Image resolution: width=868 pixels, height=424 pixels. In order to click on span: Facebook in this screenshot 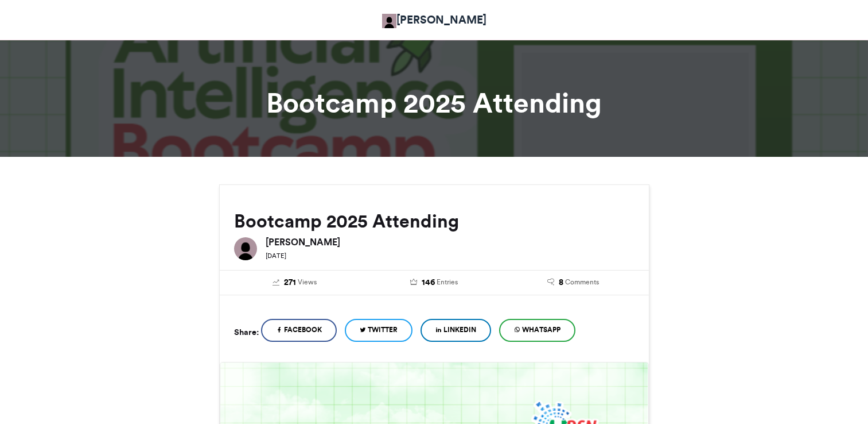, I will do `click(303, 330)`.